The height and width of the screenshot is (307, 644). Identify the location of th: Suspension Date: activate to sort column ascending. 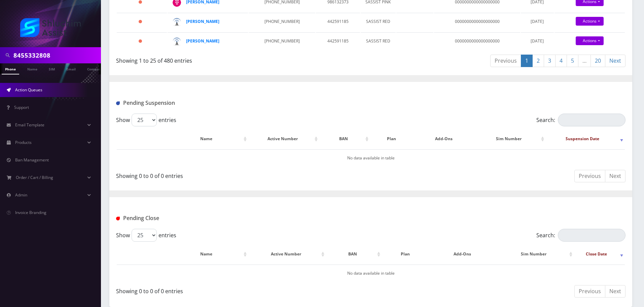
(586, 139).